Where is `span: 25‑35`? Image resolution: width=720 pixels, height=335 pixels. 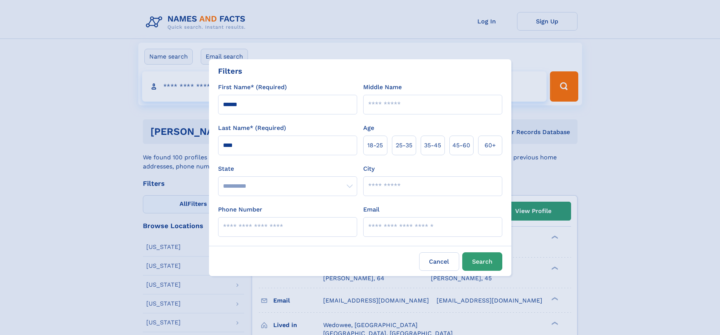
span: 25‑35 is located at coordinates (404, 146).